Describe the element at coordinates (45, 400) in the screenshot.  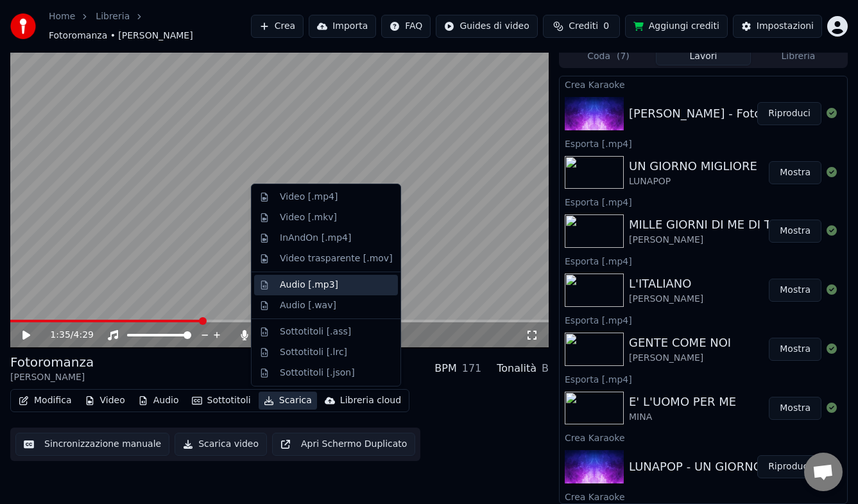
I see `button: Modifica` at that location.